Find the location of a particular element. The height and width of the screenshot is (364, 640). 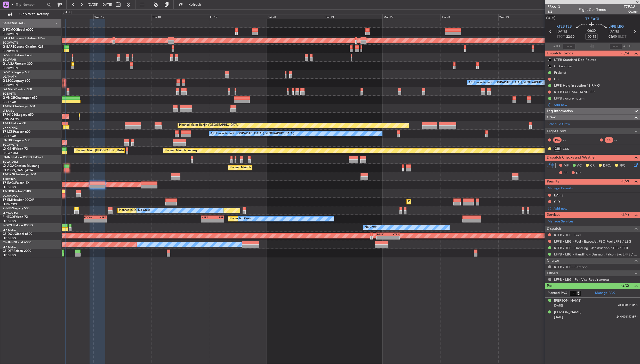

span: T7-N1960 is located at coordinates (10, 115).